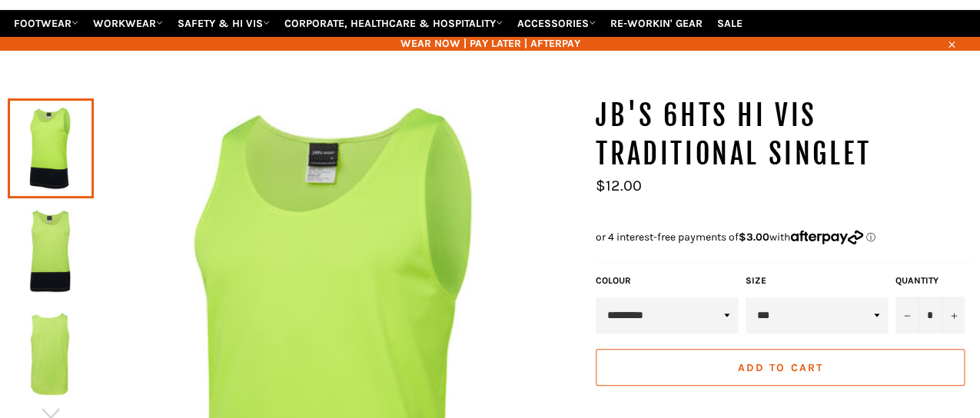 This screenshot has width=980, height=418. Describe the element at coordinates (556, 23) in the screenshot. I see `a: ACCESSORIES` at that location.